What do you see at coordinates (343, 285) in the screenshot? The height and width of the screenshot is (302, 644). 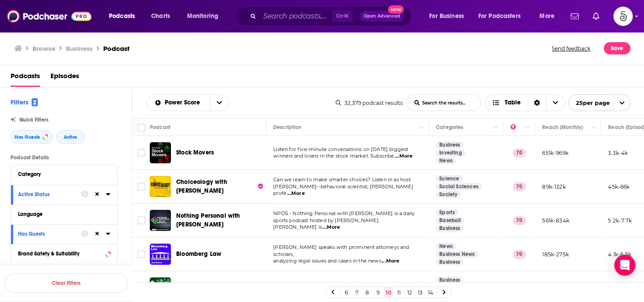 I see `span: This podcast from Boston Consulting Group looks around` at bounding box center [343, 285].